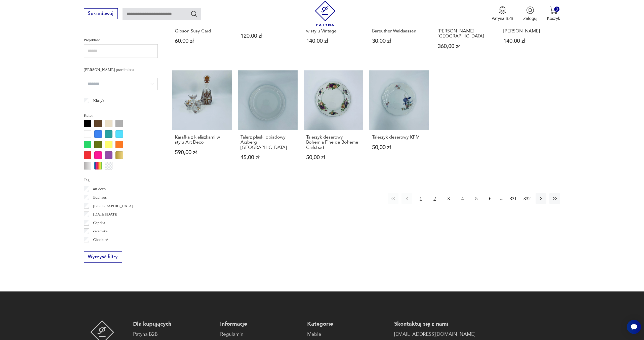  What do you see at coordinates (465, 46) in the screenshot?
I see `p: 360,00 zł` at bounding box center [465, 46].